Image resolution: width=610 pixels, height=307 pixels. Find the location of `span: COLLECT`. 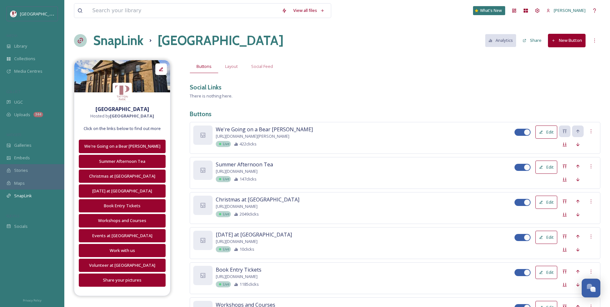

span: COLLECT is located at coordinates (13, 91).